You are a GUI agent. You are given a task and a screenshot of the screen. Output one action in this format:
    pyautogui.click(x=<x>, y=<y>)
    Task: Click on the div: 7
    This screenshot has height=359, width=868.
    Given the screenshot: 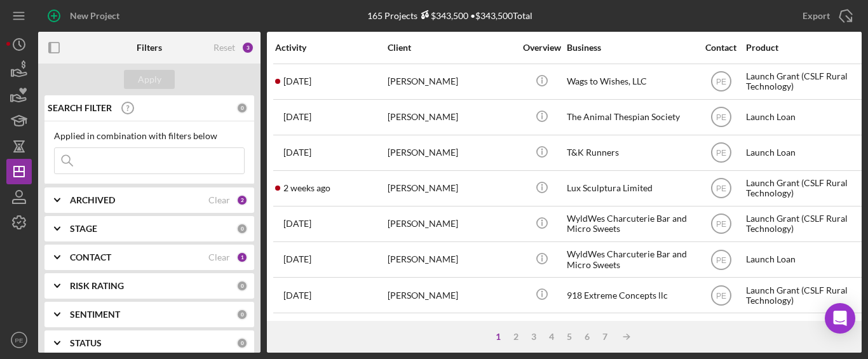 What is the action you would take?
    pyautogui.click(x=605, y=337)
    